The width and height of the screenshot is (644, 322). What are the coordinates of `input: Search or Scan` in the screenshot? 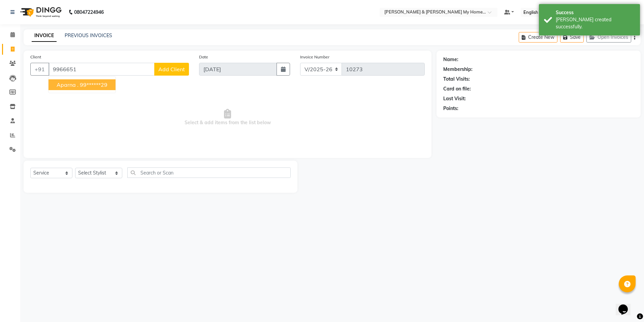 It's located at (208, 172).